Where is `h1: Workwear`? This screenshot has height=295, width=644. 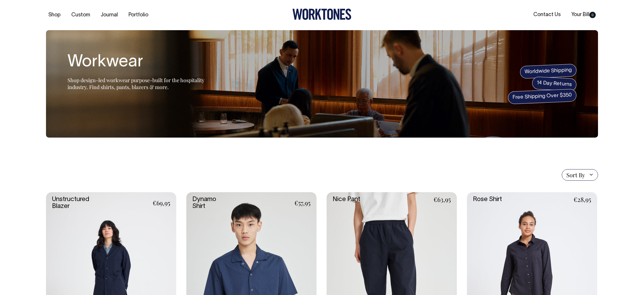
h1: Workwear is located at coordinates (139, 62).